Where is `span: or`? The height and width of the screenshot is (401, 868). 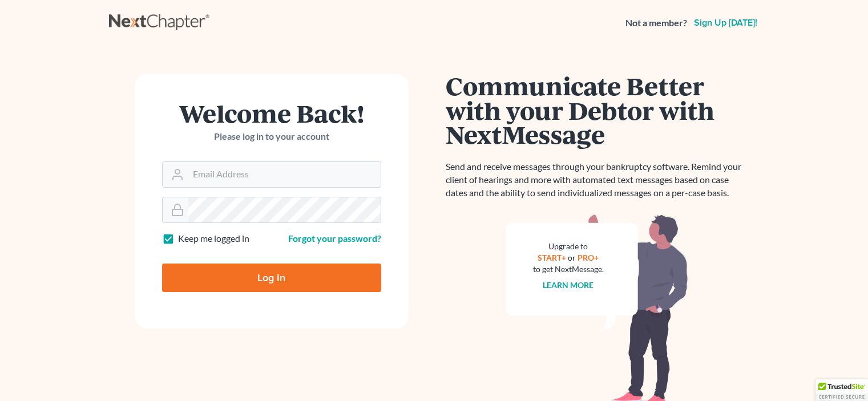 span: or is located at coordinates (571, 257).